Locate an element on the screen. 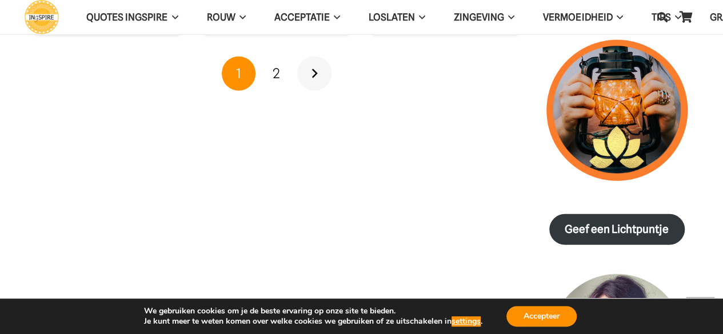  a: ROUWROUW Menu is located at coordinates (226, 17).